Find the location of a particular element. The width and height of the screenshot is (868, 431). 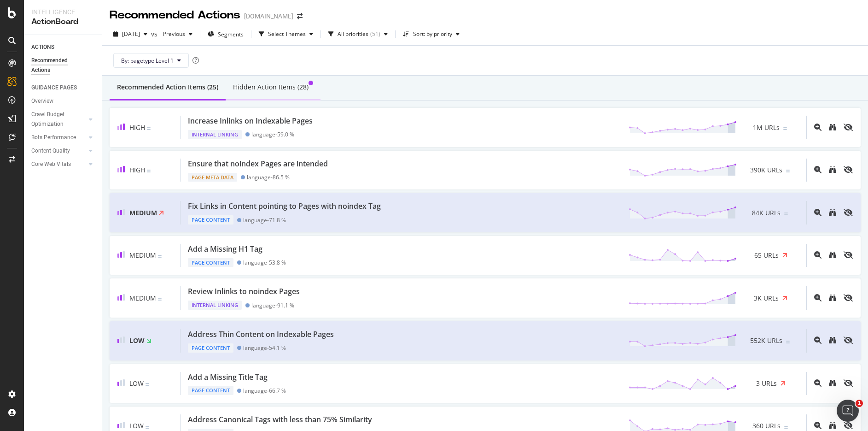

div: All priorities is located at coordinates (353, 34).